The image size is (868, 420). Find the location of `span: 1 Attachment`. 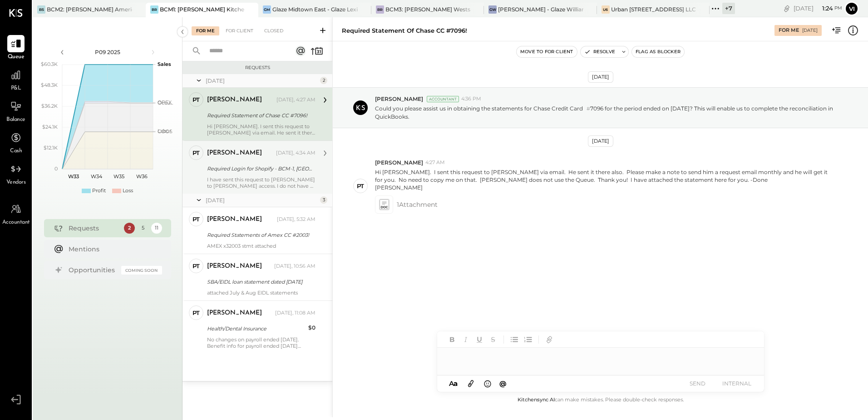

span: 1 Attachment is located at coordinates (418, 205).